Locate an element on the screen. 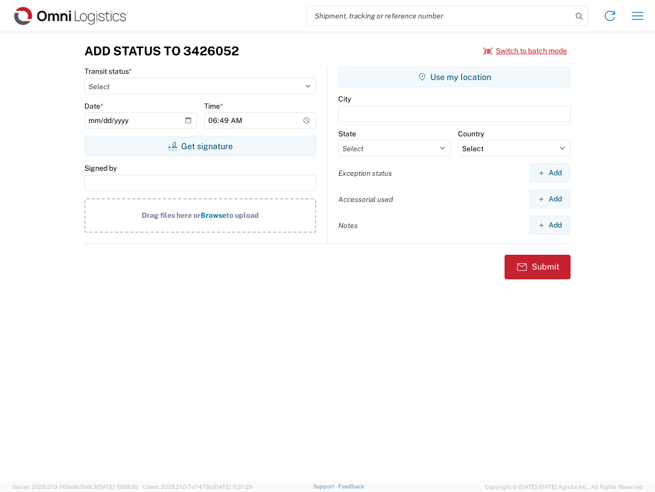 The height and width of the screenshot is (492, 655). button: Use my location is located at coordinates (455, 77).